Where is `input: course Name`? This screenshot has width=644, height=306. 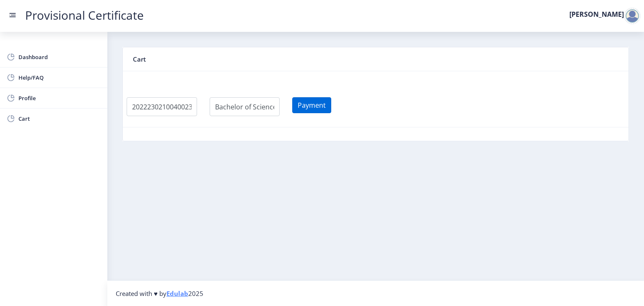 input: course Name is located at coordinates (245, 107).